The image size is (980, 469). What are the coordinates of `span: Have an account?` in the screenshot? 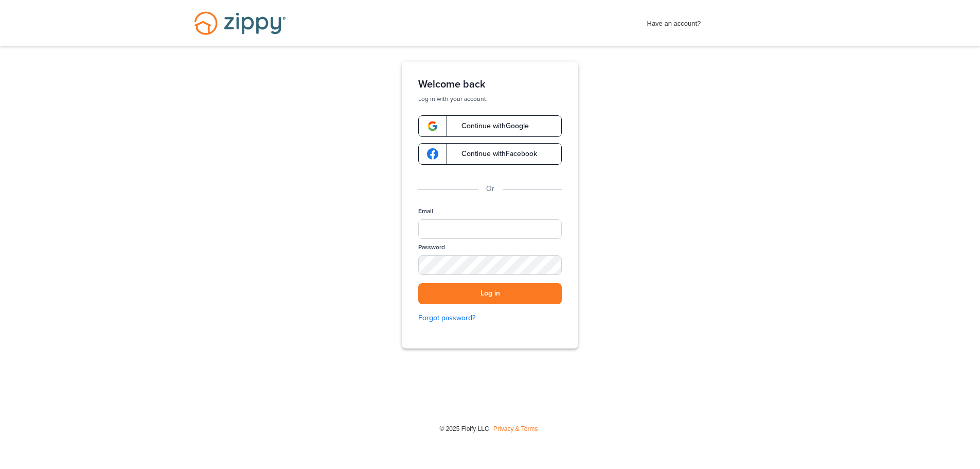 It's located at (674, 21).